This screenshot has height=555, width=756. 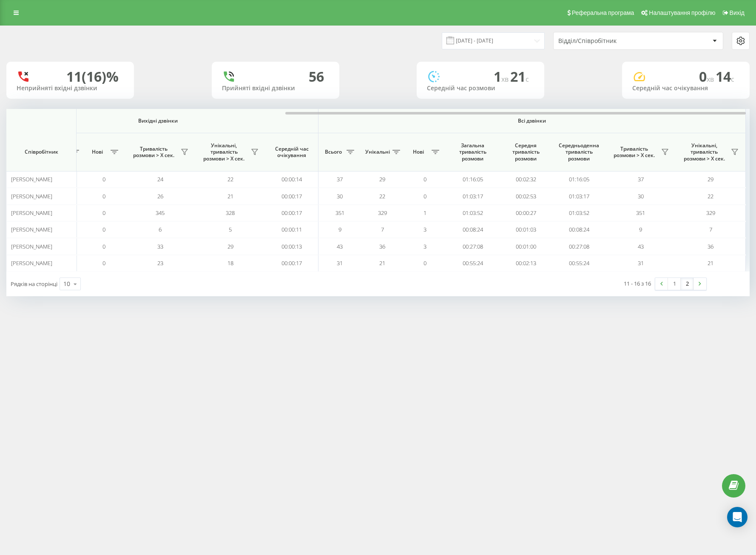 What do you see at coordinates (230, 213) in the screenshot?
I see `span: 328` at bounding box center [230, 213].